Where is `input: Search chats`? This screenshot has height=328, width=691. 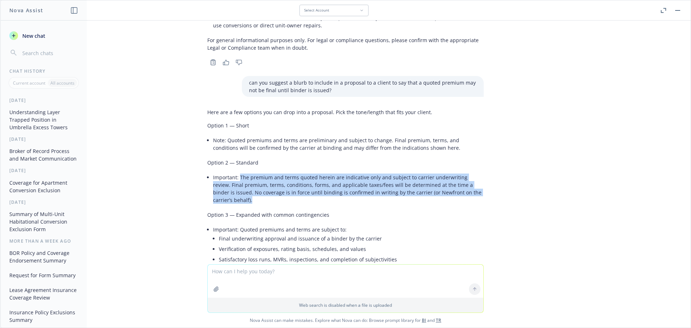 input: Search chats is located at coordinates (49, 53).